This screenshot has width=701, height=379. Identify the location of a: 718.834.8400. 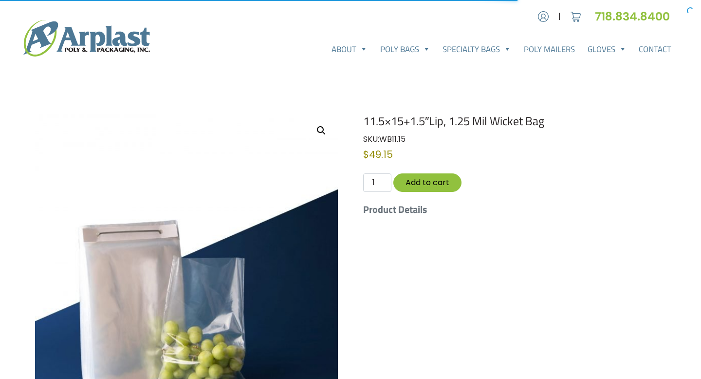
(637, 16).